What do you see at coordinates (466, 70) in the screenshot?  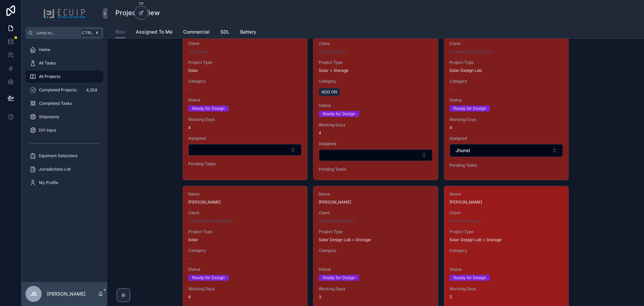 I see `span: Solar Design Lab` at bounding box center [466, 70].